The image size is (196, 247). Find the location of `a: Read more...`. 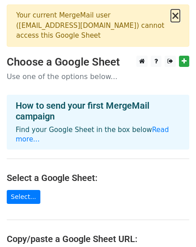

a: Read more... is located at coordinates (93, 134).